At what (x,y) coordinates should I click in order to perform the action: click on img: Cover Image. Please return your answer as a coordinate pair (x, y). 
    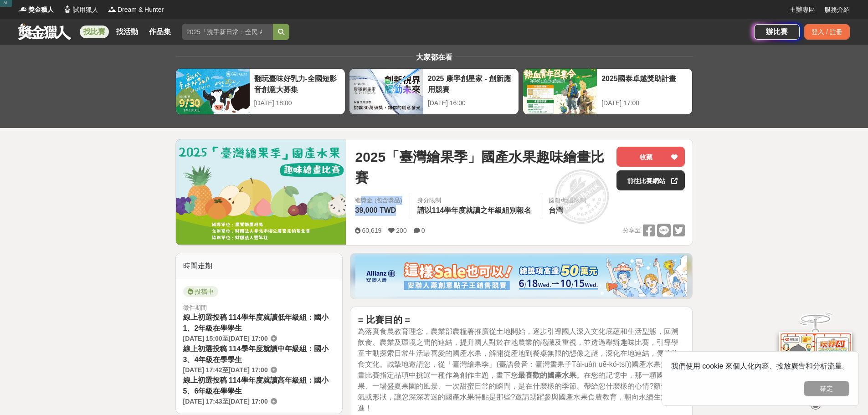
    Looking at the image, I should click on (261, 192).